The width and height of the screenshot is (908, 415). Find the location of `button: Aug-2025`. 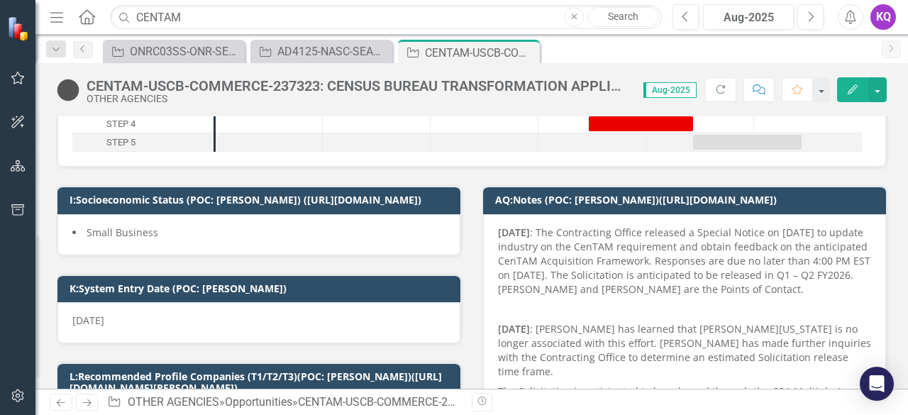

button: Aug-2025 is located at coordinates (748, 17).